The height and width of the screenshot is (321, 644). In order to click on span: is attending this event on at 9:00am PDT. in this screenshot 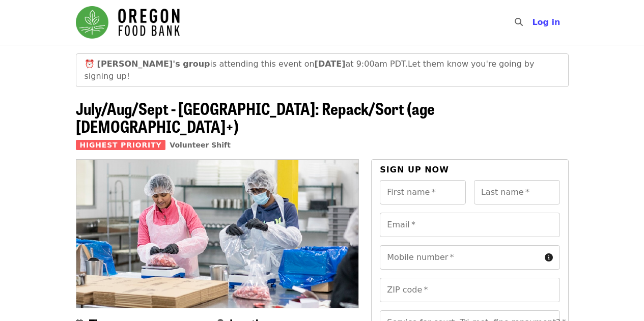, I will do `click(253, 64)`.